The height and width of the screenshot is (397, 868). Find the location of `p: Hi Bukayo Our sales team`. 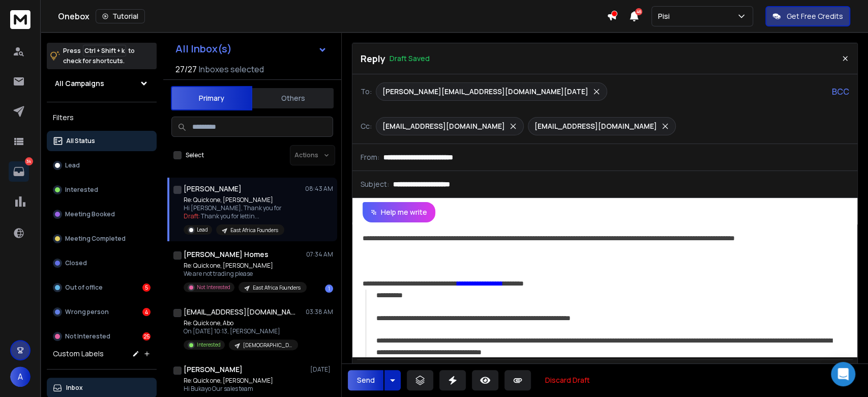

p: Hi Bukayo Our sales team is located at coordinates (245, 389).